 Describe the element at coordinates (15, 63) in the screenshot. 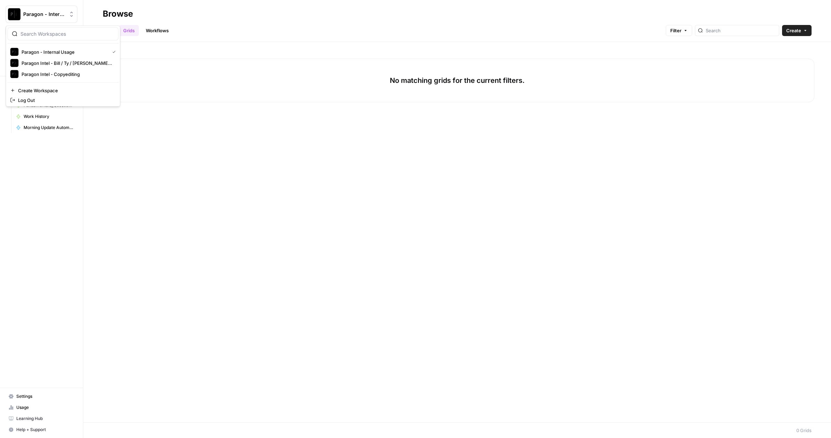

I see `img: Paragon Intel - Bill / Ty / Colby R&D Logo` at that location.